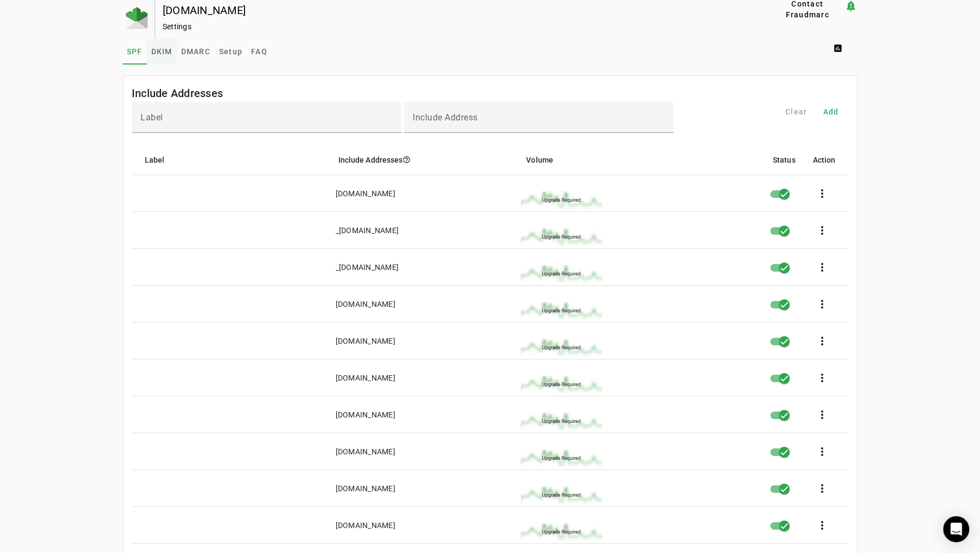 The image size is (980, 553). Describe the element at coordinates (831, 112) in the screenshot. I see `span: Add` at that location.